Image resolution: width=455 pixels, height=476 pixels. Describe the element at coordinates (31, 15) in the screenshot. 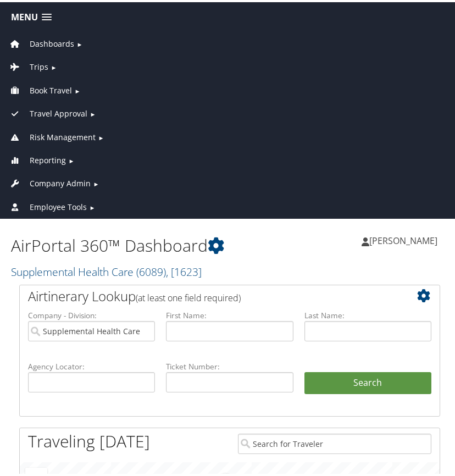

I see `a: Menu` at that location.